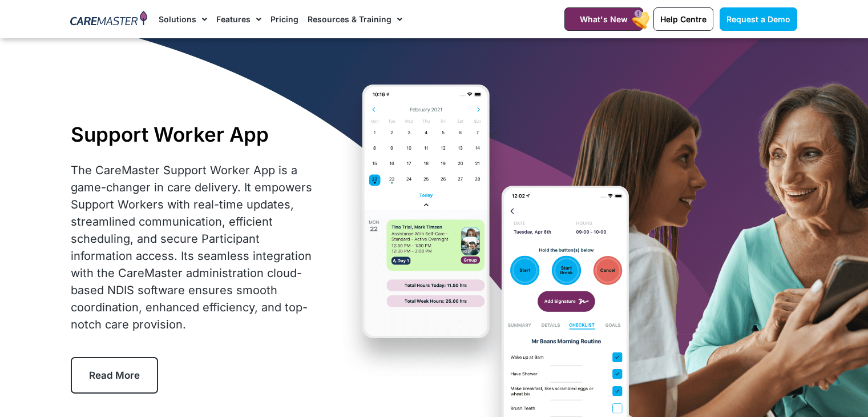  Describe the element at coordinates (194, 134) in the screenshot. I see `h1: Support Worker App` at that location.